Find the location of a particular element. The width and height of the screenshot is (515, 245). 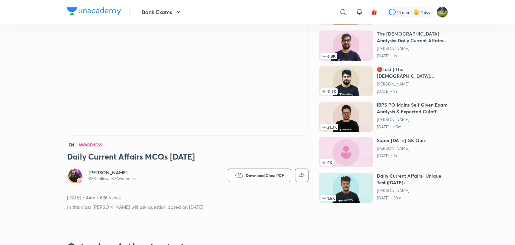

p: 118K followers • Awareness is located at coordinates (112, 179).